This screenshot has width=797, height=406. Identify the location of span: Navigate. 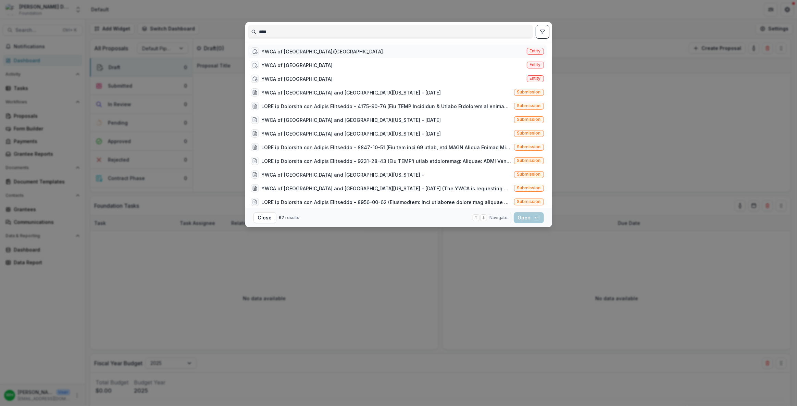
(499, 218).